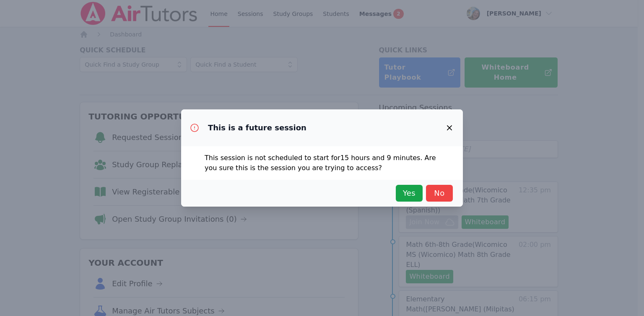 This screenshot has height=316, width=644. Describe the element at coordinates (439, 193) in the screenshot. I see `button: No` at that location.